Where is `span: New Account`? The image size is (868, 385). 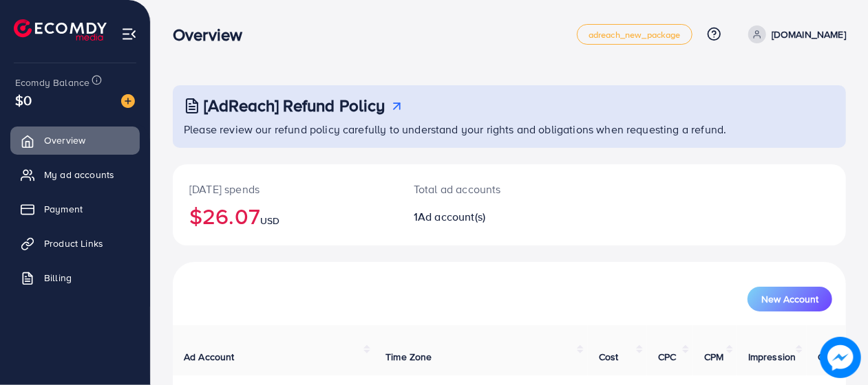 span: New Account is located at coordinates (789, 299).